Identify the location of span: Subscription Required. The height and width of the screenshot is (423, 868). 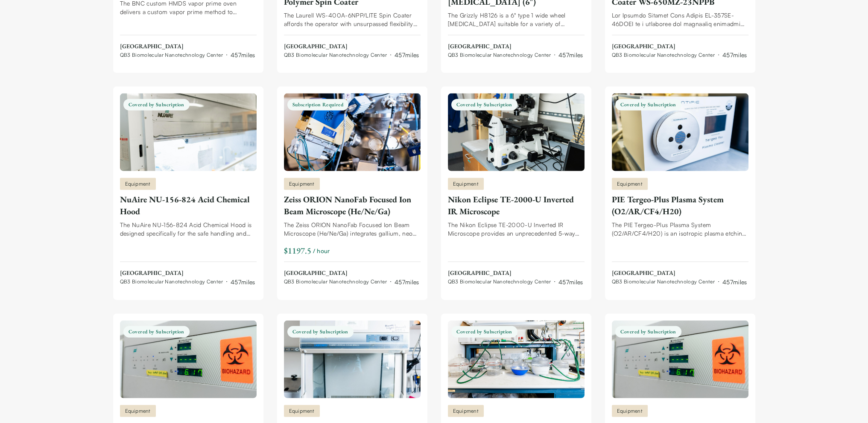
(318, 104).